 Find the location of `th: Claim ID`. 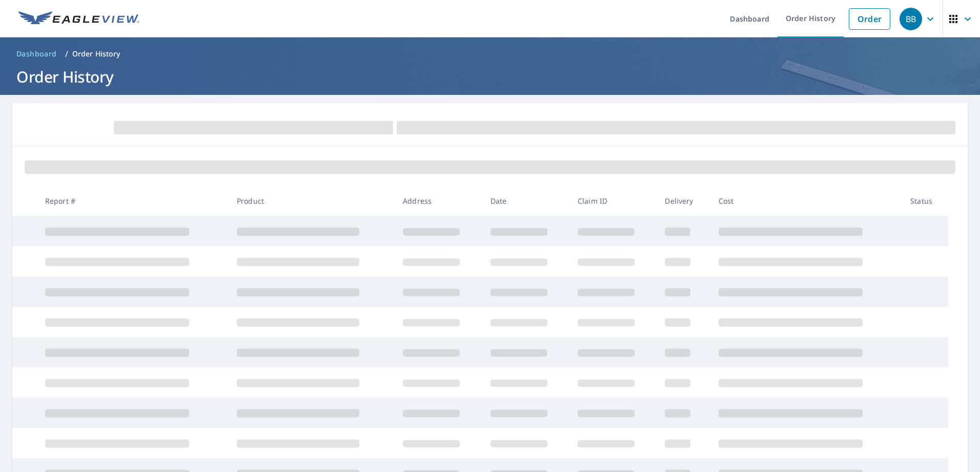

th: Claim ID is located at coordinates (613, 201).